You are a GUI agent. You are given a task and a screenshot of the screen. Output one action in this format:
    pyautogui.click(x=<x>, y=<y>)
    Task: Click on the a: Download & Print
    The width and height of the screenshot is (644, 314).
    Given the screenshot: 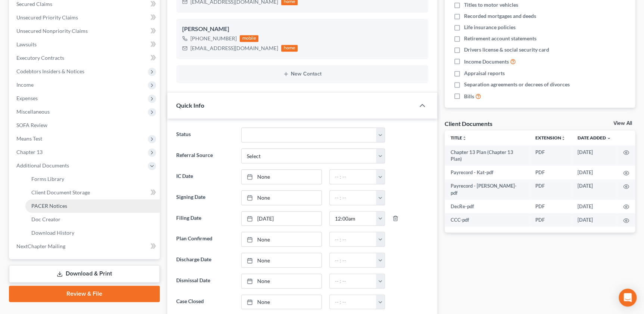 What is the action you would take?
    pyautogui.click(x=84, y=273)
    